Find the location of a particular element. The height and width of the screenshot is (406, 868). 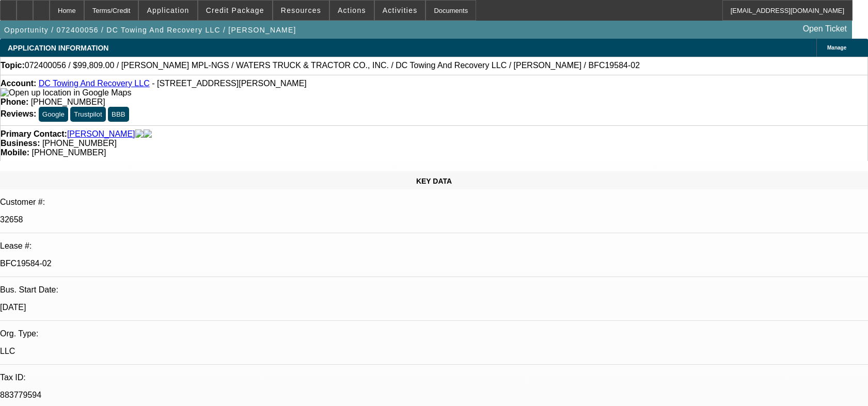

button: Credit Package is located at coordinates (235, 10).